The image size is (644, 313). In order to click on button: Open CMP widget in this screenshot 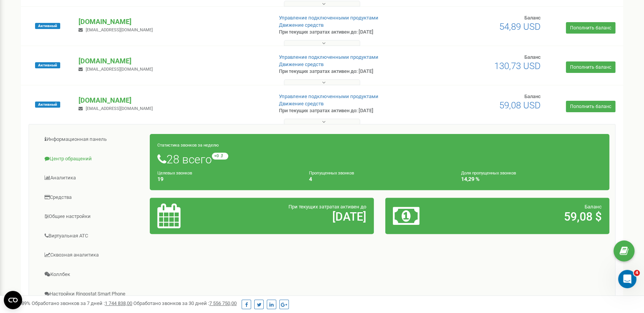, I will do `click(13, 300)`.